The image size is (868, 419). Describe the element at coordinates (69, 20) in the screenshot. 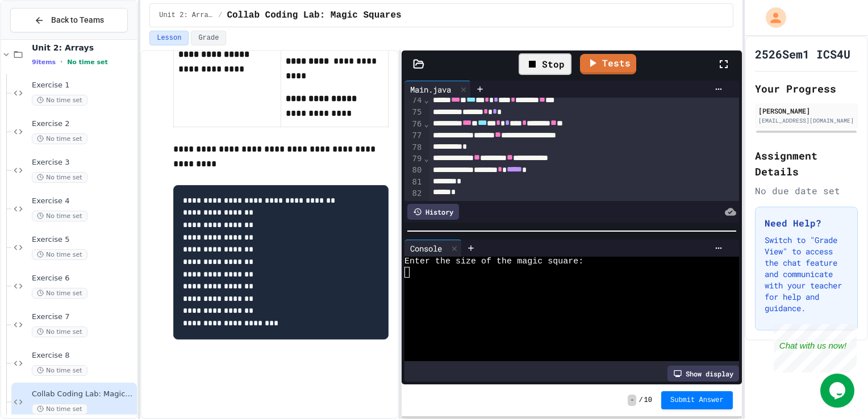

I see `button: Back to Teams` at that location.